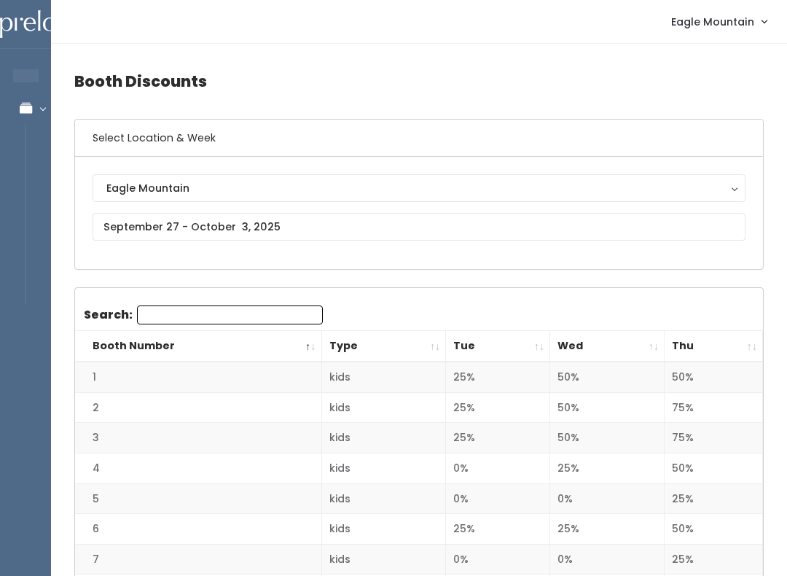 Image resolution: width=787 pixels, height=576 pixels. Describe the element at coordinates (198, 438) in the screenshot. I see `td: 3` at that location.